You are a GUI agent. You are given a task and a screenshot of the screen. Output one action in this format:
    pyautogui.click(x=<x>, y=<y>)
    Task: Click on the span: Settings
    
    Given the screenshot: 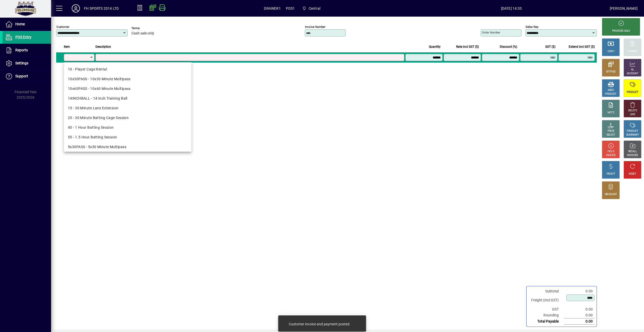 What is the action you would take?
    pyautogui.click(x=21, y=63)
    